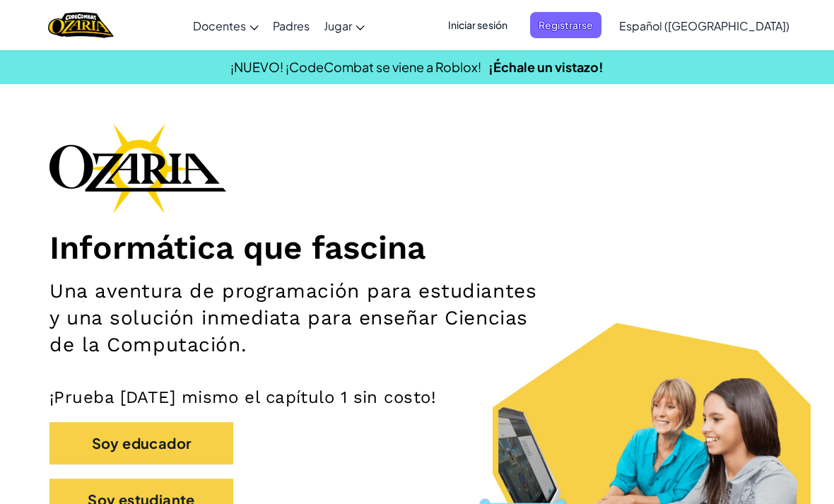  Describe the element at coordinates (478, 25) in the screenshot. I see `button: Iniciar sesión` at that location.